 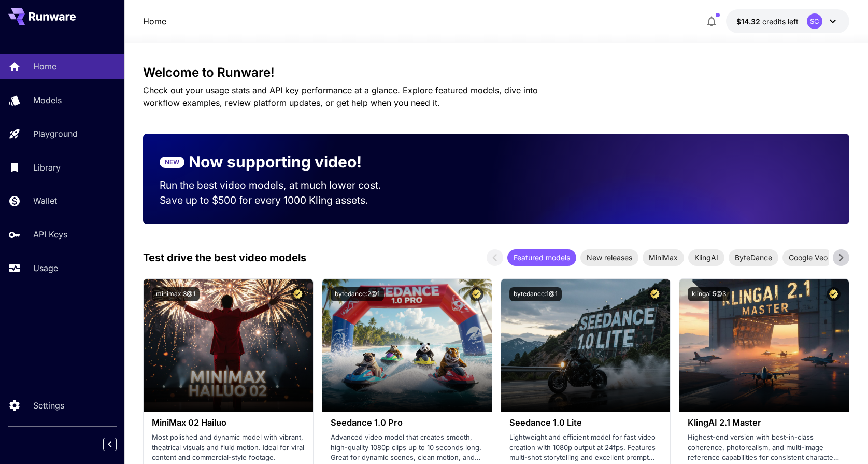 What do you see at coordinates (224, 258) in the screenshot?
I see `p: Test drive the best video models` at bounding box center [224, 258].